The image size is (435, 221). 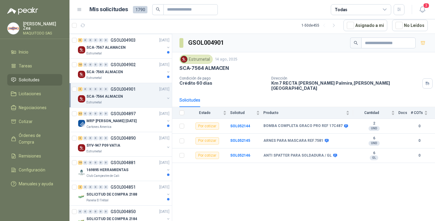 I want to click on th: Estado, so click(x=209, y=113).